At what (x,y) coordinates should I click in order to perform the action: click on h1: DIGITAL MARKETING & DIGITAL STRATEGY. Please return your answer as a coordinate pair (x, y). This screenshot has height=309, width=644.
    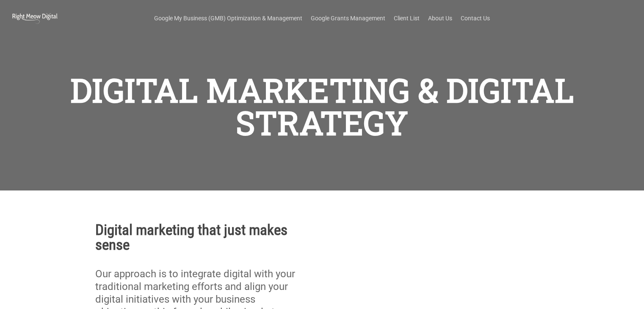
    Looking at the image, I should click on (322, 107).